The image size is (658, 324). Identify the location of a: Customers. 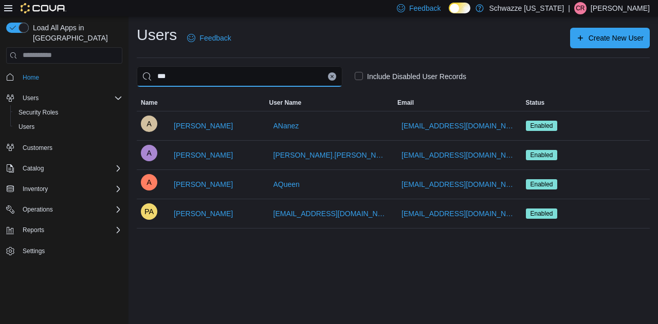
(38, 148).